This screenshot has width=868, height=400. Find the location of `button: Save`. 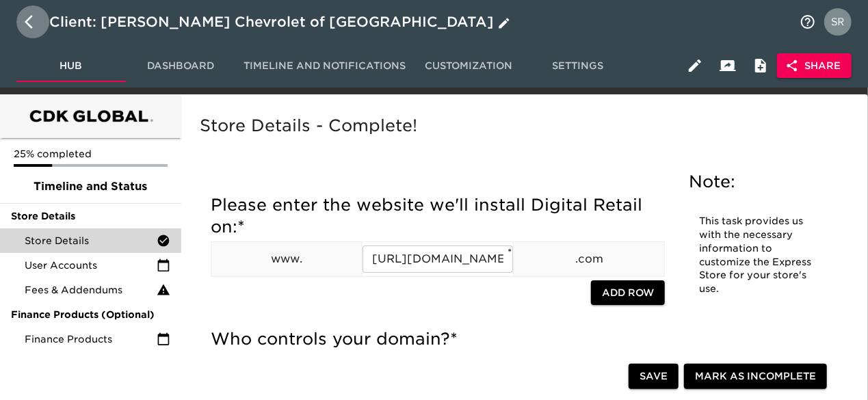

button: Save is located at coordinates (653, 376).